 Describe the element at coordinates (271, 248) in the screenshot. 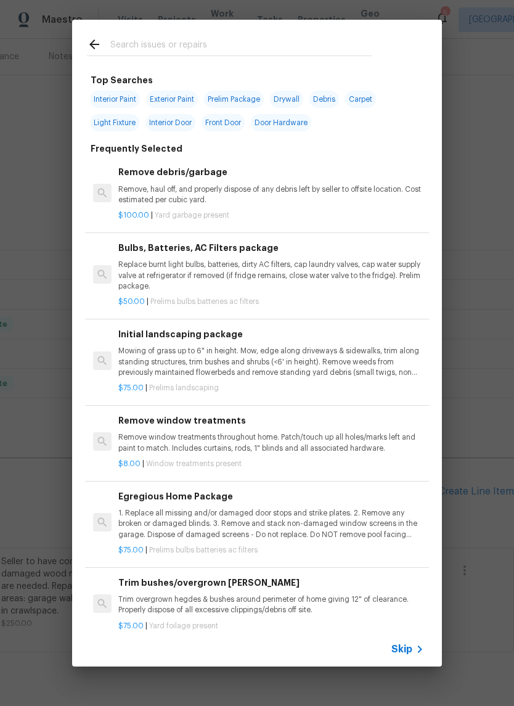

I see `h6: Bulbs, Batteries, AC Filters package` at that location.